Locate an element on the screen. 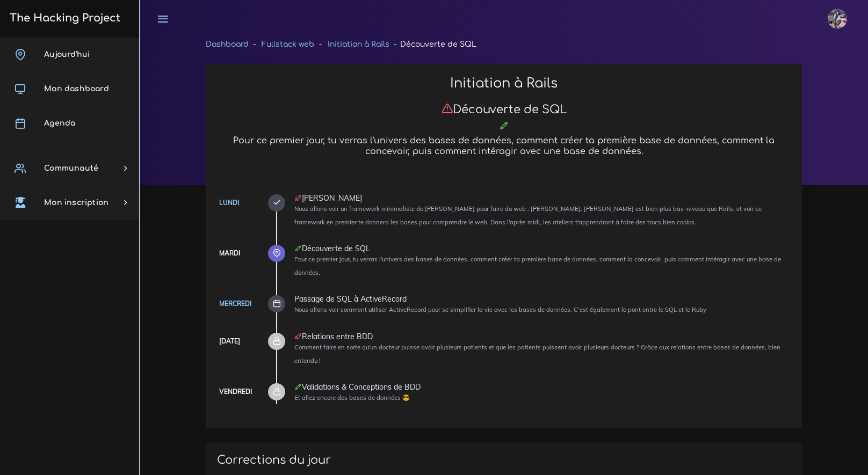 The height and width of the screenshot is (475, 868). a: Initiation à Rails is located at coordinates (358, 44).